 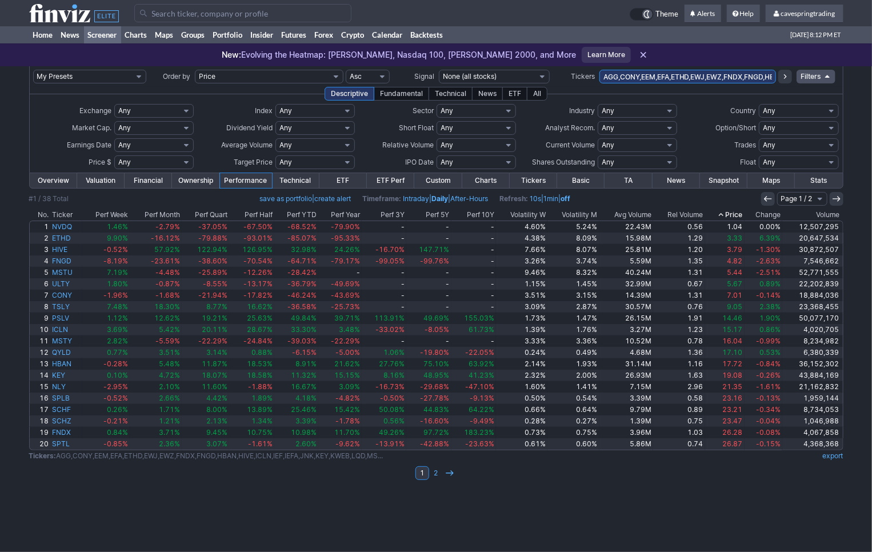 What do you see at coordinates (155, 330) in the screenshot?
I see `a: 5.42%` at bounding box center [155, 330].